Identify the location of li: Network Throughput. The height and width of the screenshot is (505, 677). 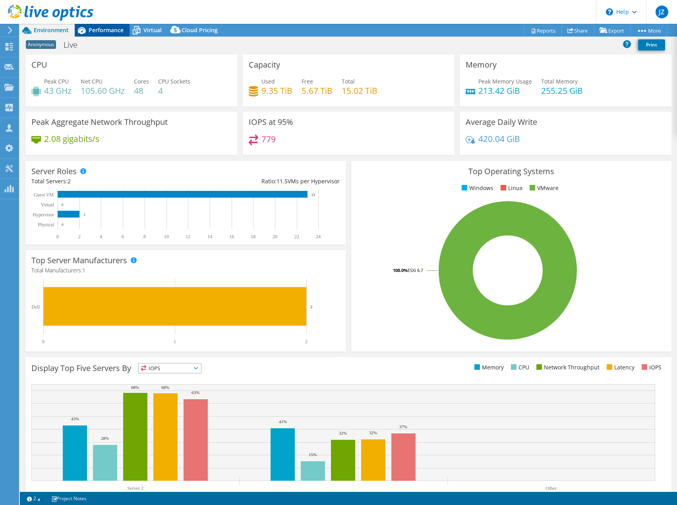
(567, 367).